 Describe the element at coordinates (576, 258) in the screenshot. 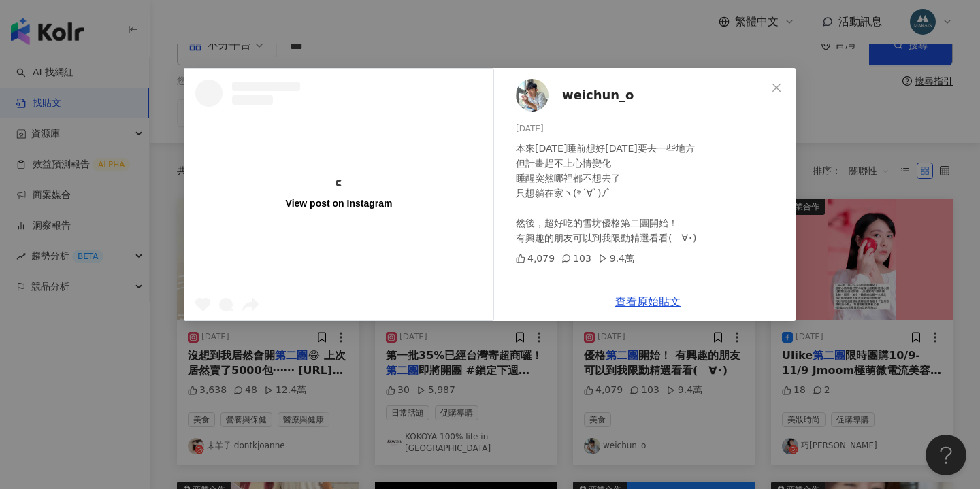

I see `div: 103` at that location.